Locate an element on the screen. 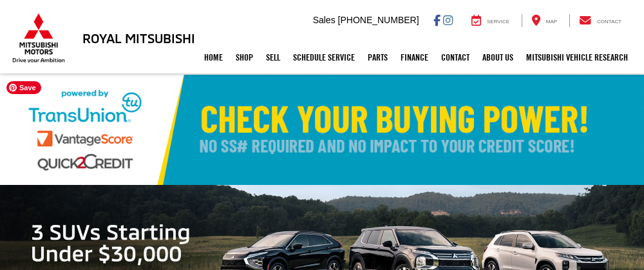 The height and width of the screenshot is (270, 644). h3: Royal Mitsubishi is located at coordinates (139, 38).